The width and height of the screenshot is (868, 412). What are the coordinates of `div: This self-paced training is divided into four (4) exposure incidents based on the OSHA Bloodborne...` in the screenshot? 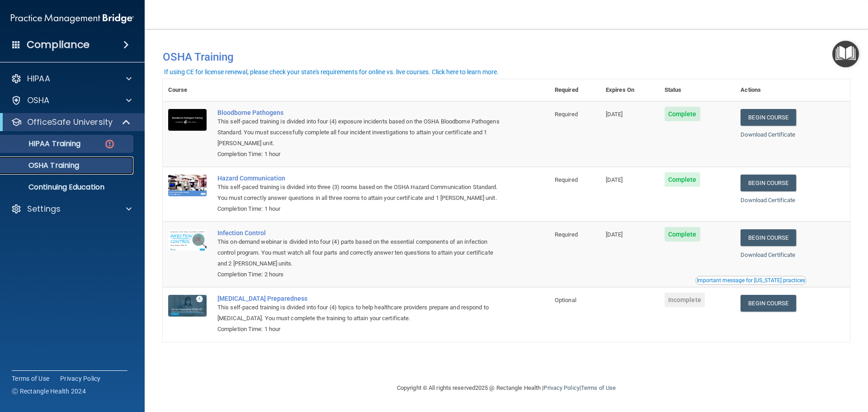 It's located at (361, 132).